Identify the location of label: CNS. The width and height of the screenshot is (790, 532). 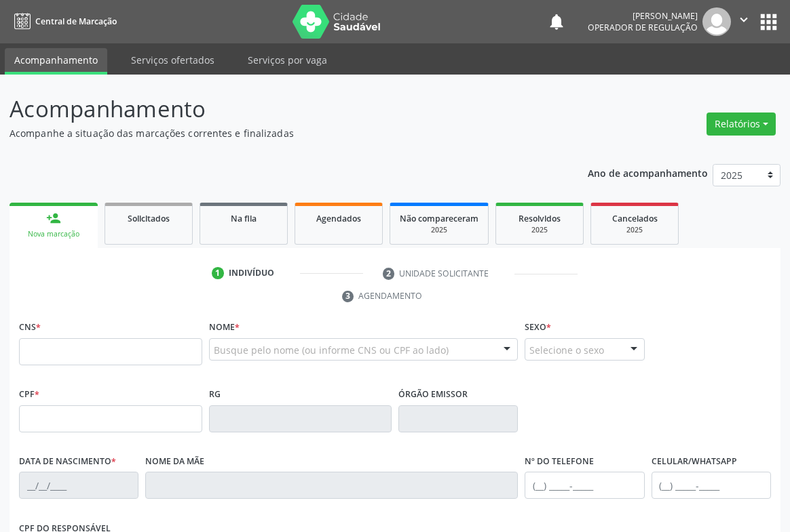
(30, 328).